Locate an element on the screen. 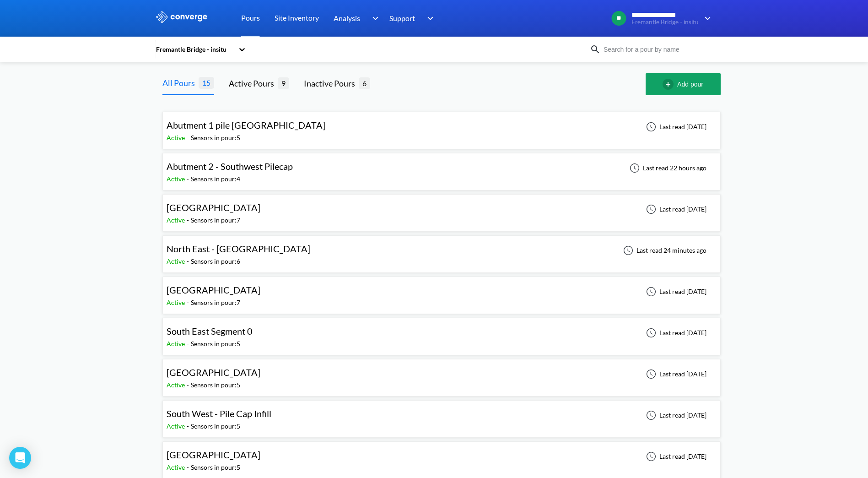 This screenshot has height=478, width=868. span: Abutment 2 - Southwest Pilecap is located at coordinates (229, 166).